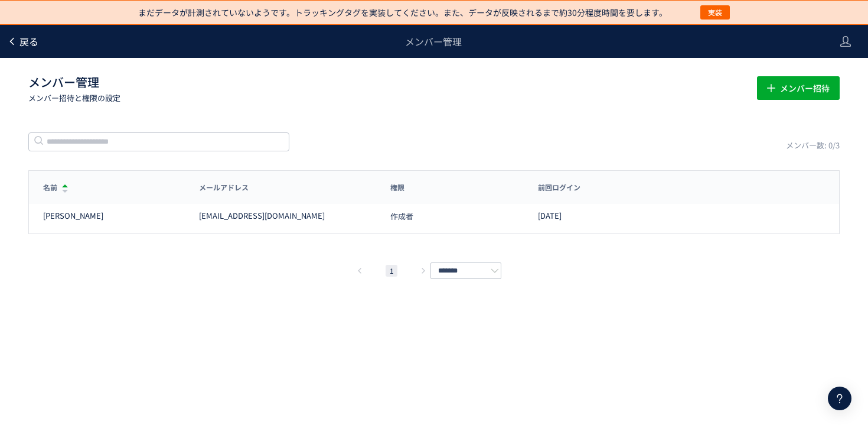 Image resolution: width=868 pixels, height=428 pixels. What do you see at coordinates (391, 271) in the screenshot?
I see `li: 1` at bounding box center [391, 271].